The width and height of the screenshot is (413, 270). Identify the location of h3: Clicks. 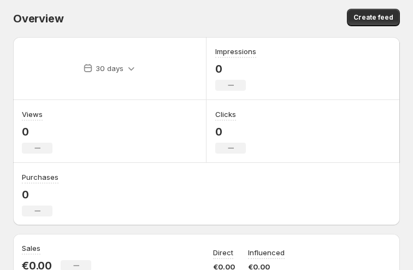
(225, 114).